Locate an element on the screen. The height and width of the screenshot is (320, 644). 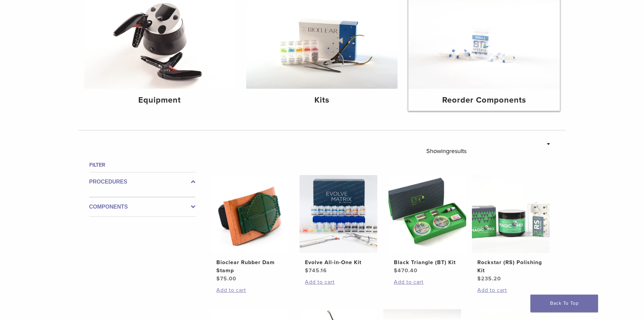
h4: Equipment is located at coordinates (160, 100).